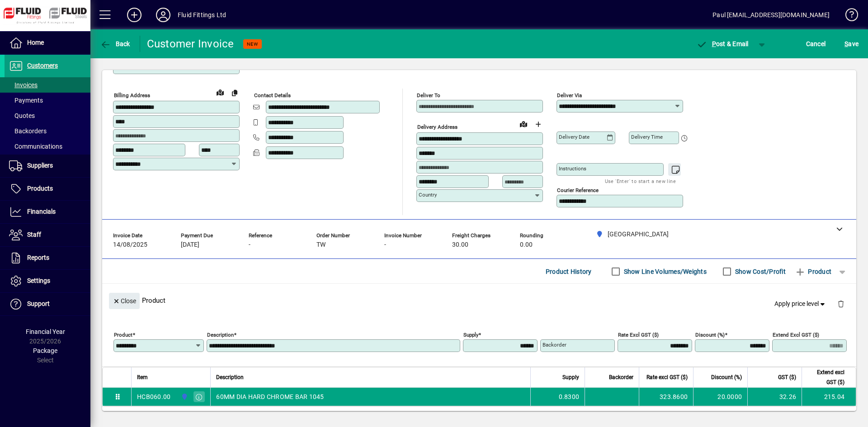 This screenshot has height=427, width=868. I want to click on span: P, so click(714, 44).